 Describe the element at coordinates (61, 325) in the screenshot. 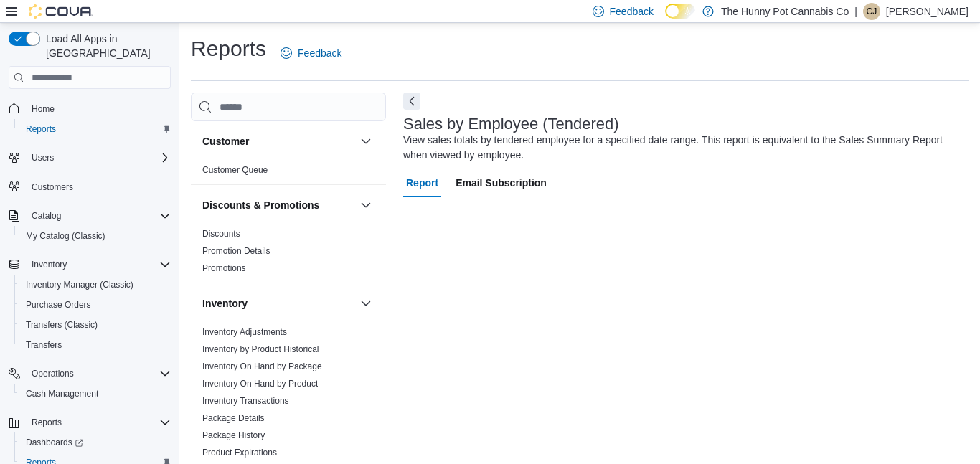

I see `a: Transfers (Classic)` at that location.